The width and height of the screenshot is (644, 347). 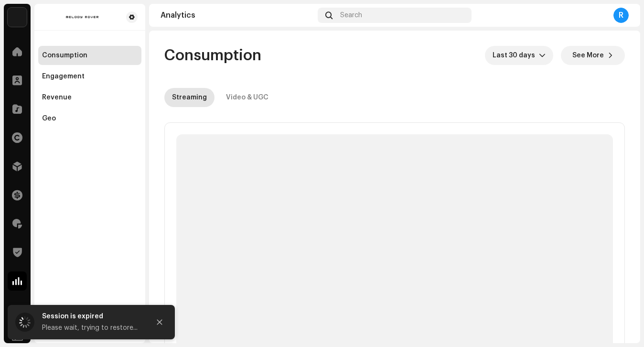 What do you see at coordinates (63, 77) in the screenshot?
I see `div: Engagement` at bounding box center [63, 77].